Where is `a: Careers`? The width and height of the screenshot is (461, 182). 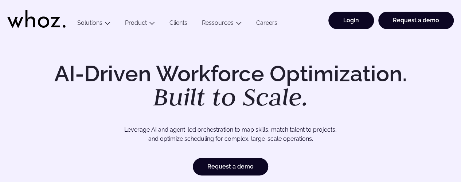 a: Careers is located at coordinates (267, 24).